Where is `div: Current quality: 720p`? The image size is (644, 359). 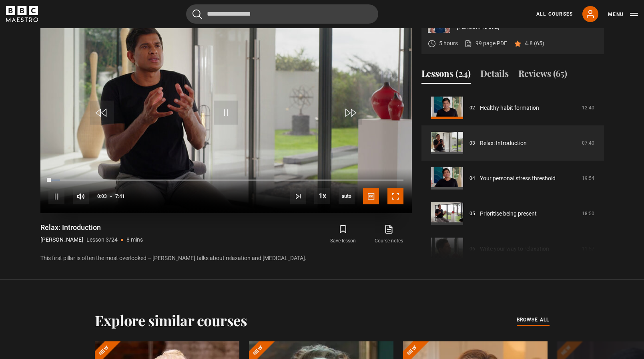 div: Current quality: 720p is located at coordinates (346, 196).